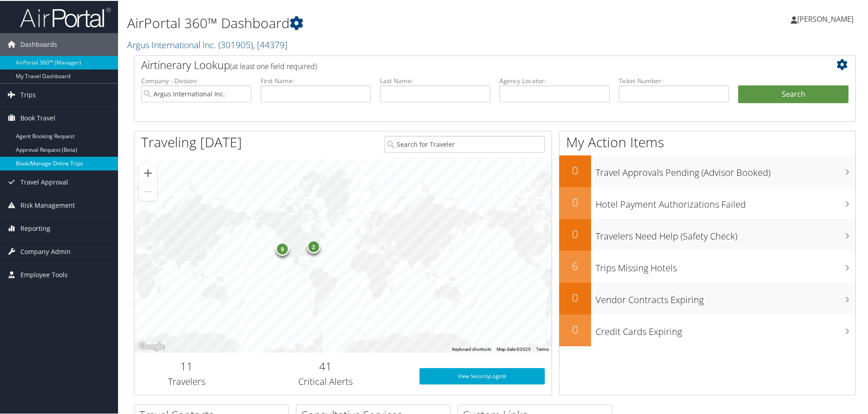 The height and width of the screenshot is (414, 868). What do you see at coordinates (35, 227) in the screenshot?
I see `span: Reporting` at bounding box center [35, 227].